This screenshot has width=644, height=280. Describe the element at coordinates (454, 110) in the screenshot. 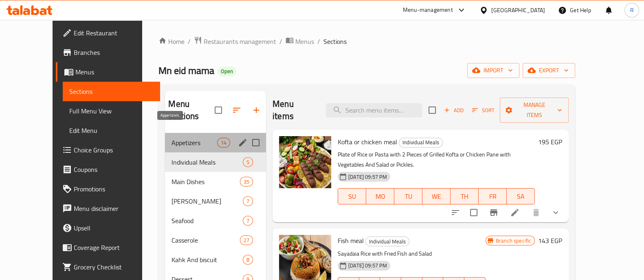

I see `span: Add item` at that location.